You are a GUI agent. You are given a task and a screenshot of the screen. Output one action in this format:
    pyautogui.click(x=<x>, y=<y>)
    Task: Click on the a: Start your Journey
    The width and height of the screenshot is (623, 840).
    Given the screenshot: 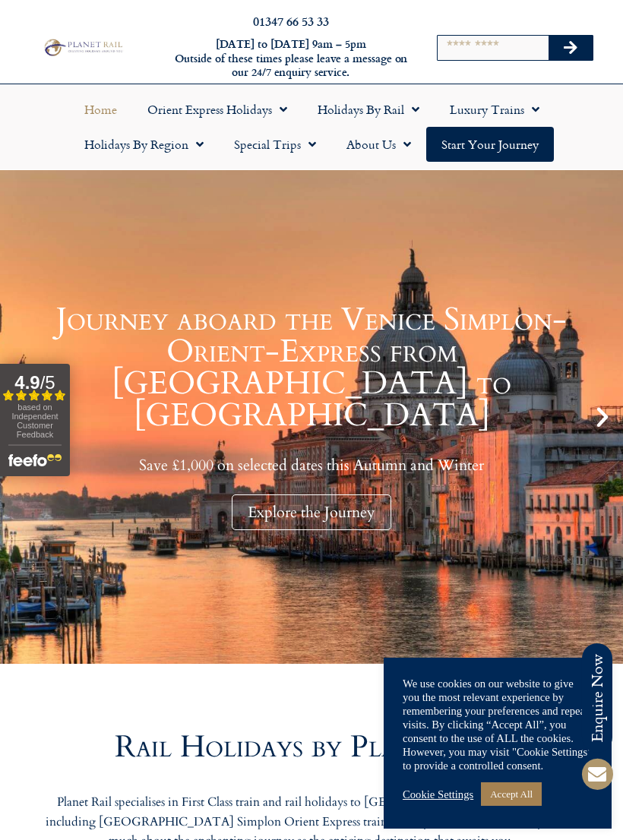 What is the action you would take?
    pyautogui.click(x=490, y=144)
    